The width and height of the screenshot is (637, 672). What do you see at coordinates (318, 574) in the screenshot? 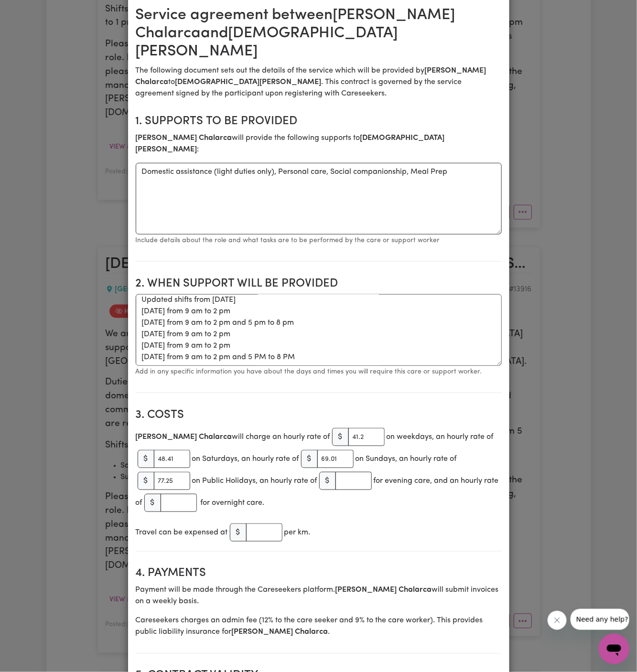
I see `h2: 4. Payments` at bounding box center [318, 574].